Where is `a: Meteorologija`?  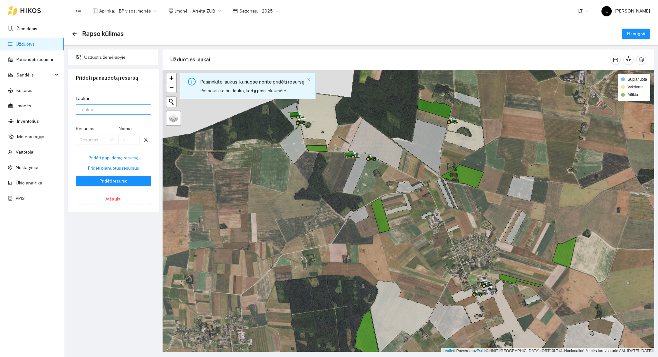
a: Meteorologija is located at coordinates (31, 137).